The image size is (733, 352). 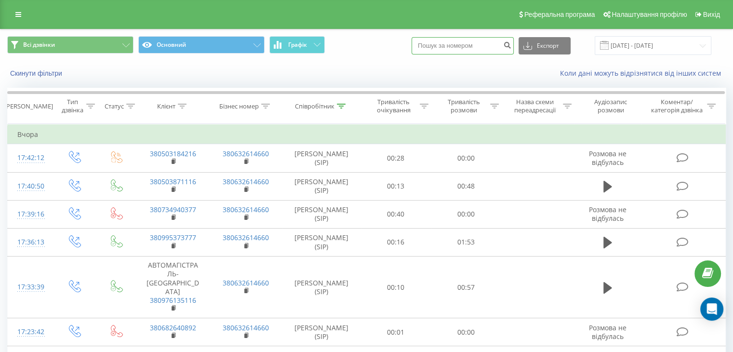 I want to click on button: Експорт, so click(x=544, y=46).